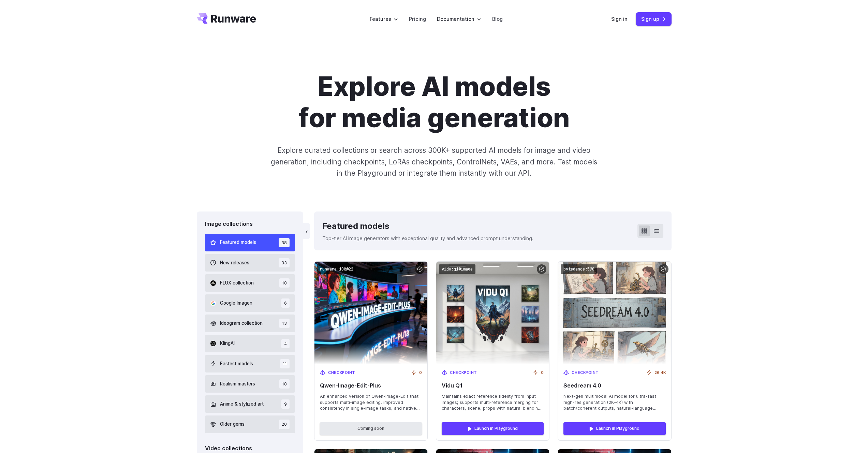 The width and height of the screenshot is (868, 453). Describe the element at coordinates (459, 19) in the screenshot. I see `label: Documentation` at that location.